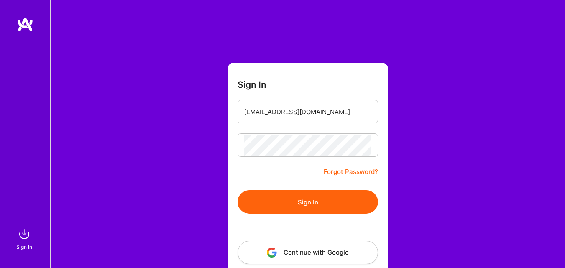 This screenshot has height=268, width=565. What do you see at coordinates (25, 239) in the screenshot?
I see `a: sign inSign In` at bounding box center [25, 239].